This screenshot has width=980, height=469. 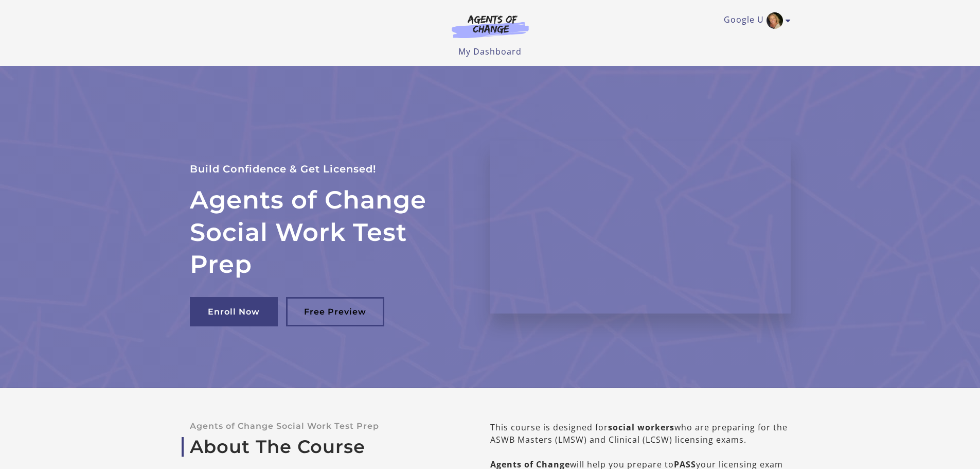 I want to click on h2: Agents of Change Social Work Test Prep, so click(x=328, y=232).